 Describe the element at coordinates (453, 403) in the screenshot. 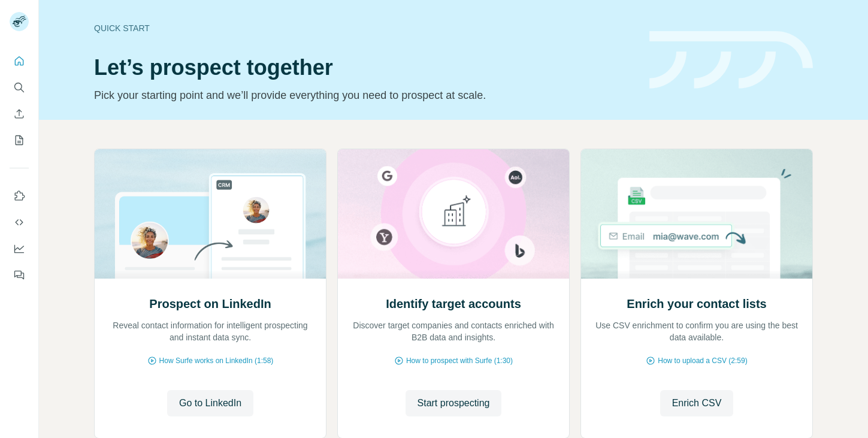

I see `span: Start prospecting` at that location.